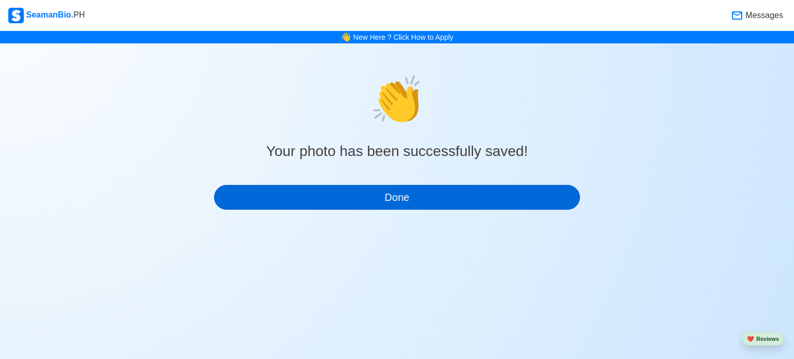 This screenshot has height=359, width=794. I want to click on button: heartReviews, so click(763, 339).